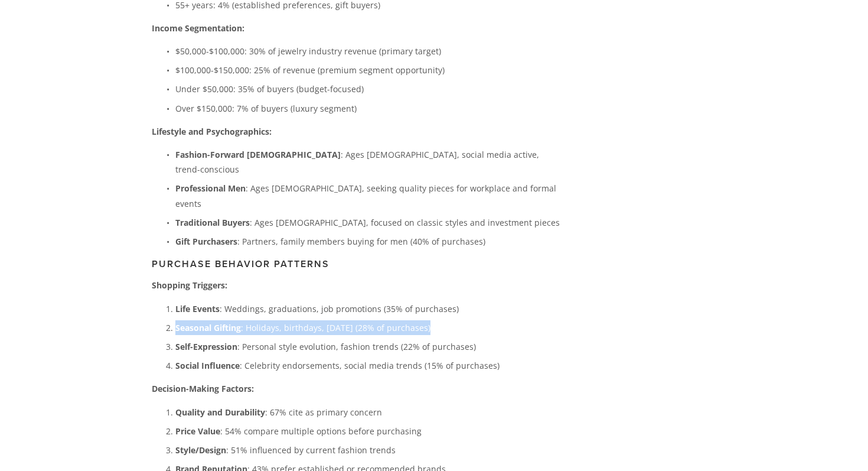  What do you see at coordinates (220, 412) in the screenshot?
I see `strong: Quality and Durability` at bounding box center [220, 412].